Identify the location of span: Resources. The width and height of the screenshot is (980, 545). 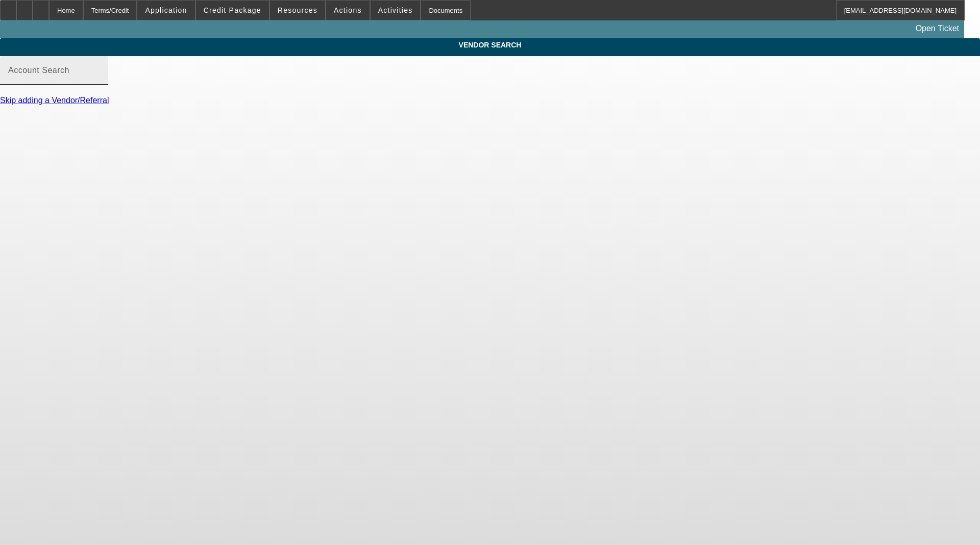
(297, 10).